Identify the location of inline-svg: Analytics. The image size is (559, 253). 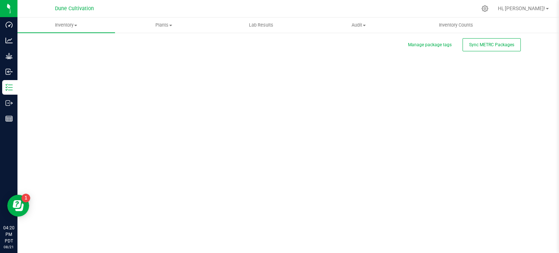
(9, 40).